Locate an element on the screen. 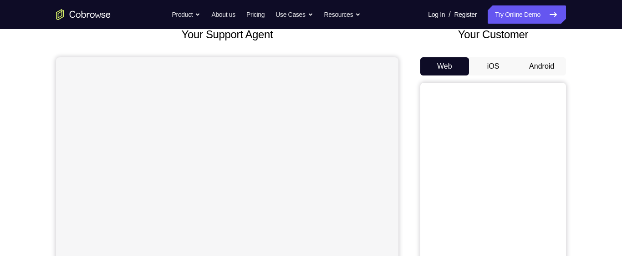  a: Go to the home page is located at coordinates (83, 15).